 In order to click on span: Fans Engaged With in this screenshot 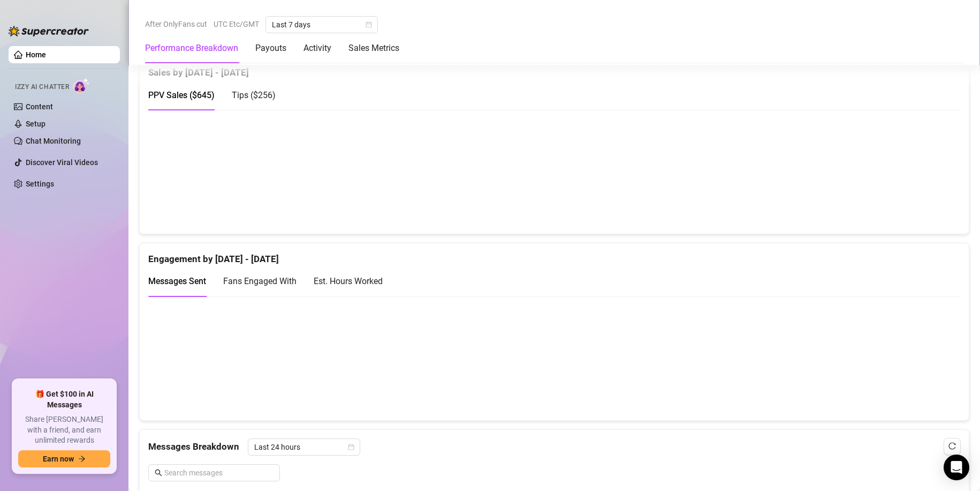, I will do `click(259, 281)`.